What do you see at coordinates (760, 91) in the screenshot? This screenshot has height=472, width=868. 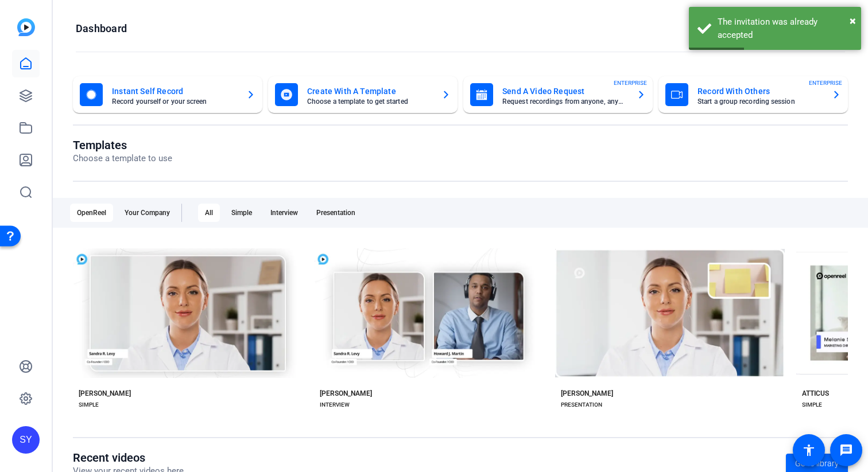 I see `mat-card-title: Record With Others` at bounding box center [760, 91].